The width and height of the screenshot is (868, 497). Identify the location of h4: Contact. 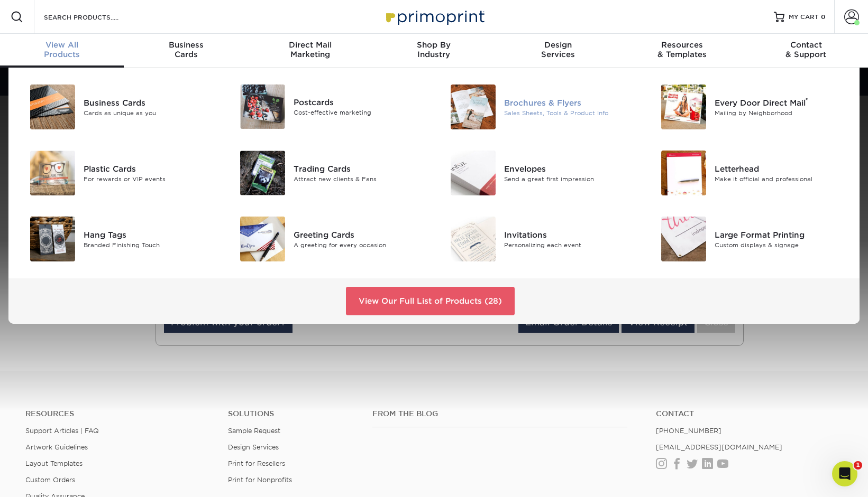
(749, 413).